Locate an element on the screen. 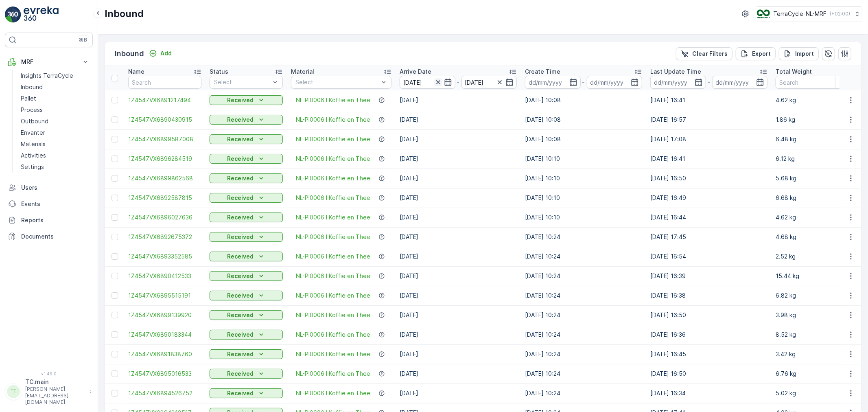  a: 1Z4547VX6896027636 is located at coordinates (165, 218).